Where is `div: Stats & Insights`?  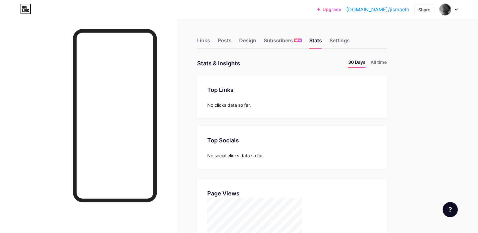
div: Stats & Insights is located at coordinates (219, 63).